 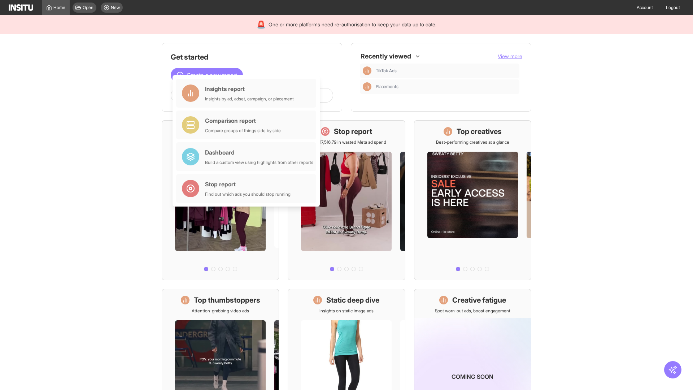 What do you see at coordinates (115, 8) in the screenshot?
I see `span: New` at bounding box center [115, 8].